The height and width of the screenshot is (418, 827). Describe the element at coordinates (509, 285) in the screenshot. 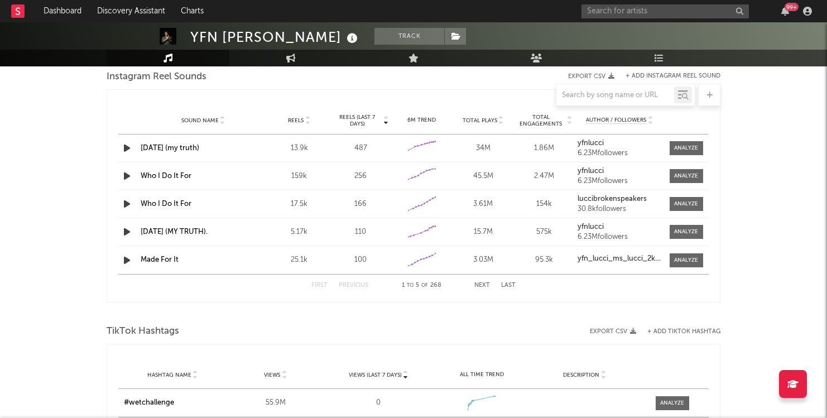

I see `button: Last` at that location.